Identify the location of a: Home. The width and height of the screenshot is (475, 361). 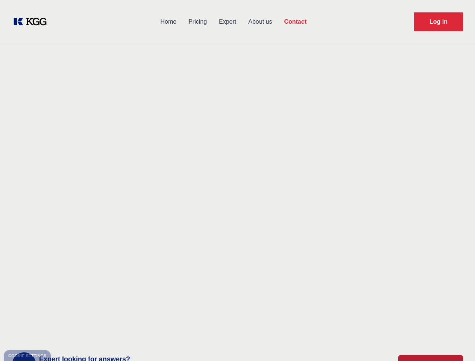
(168, 22).